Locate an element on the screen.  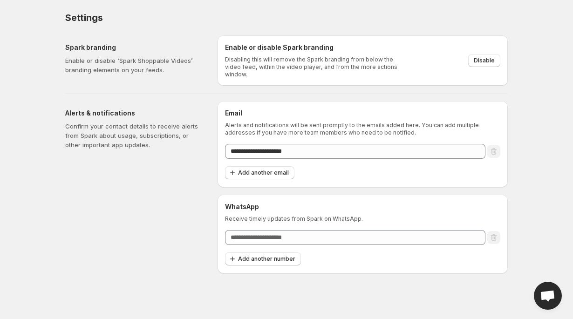
button: Add another number is located at coordinates (263, 259).